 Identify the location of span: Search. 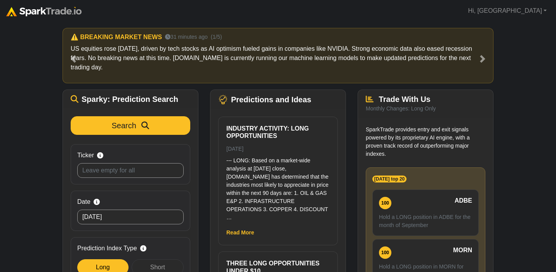
(124, 126).